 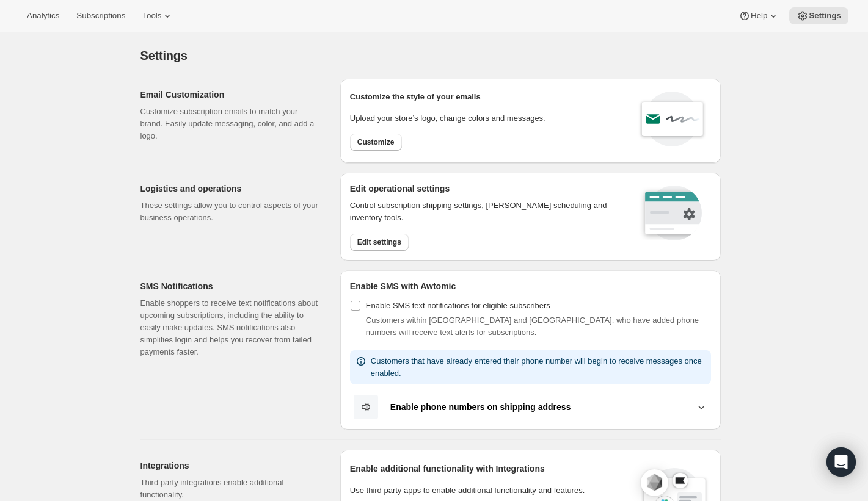 I want to click on button: Help, so click(x=759, y=16).